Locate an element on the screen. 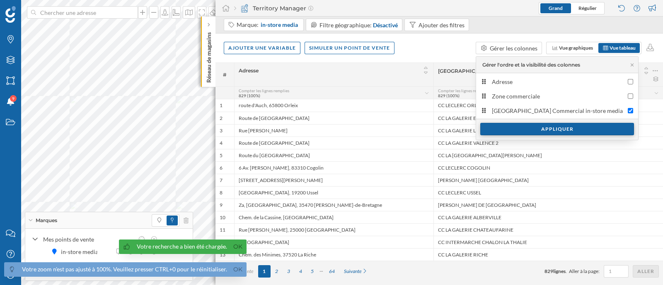  span: Régulier is located at coordinates (587, 8).